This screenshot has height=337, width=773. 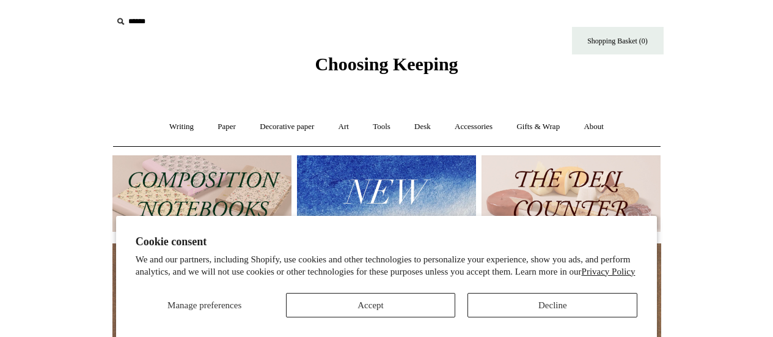 I want to click on a: Privacy Policy, so click(x=608, y=271).